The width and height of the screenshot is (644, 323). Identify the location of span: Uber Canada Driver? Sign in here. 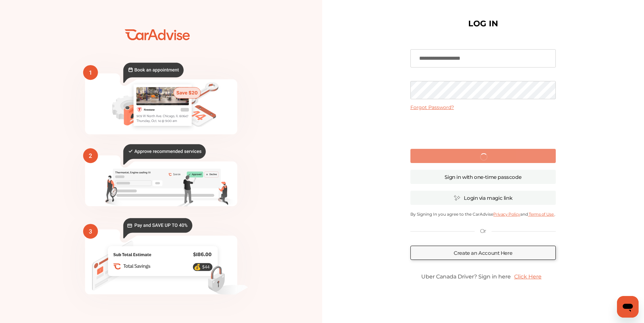
(466, 277).